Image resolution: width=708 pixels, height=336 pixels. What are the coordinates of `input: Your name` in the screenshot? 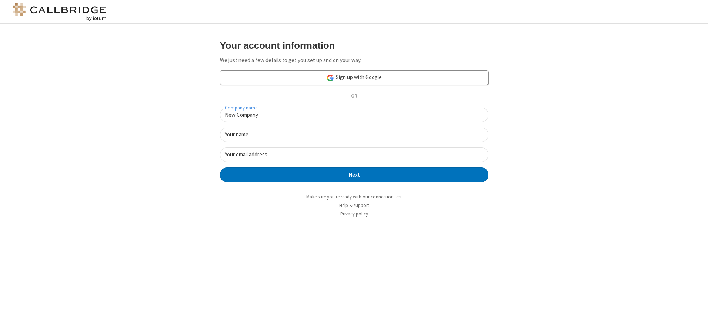 It's located at (354, 135).